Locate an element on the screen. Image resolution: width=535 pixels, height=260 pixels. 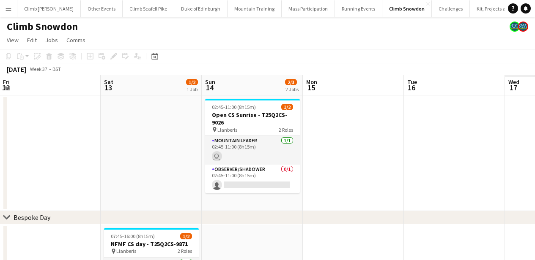
span: Sun is located at coordinates (210, 82).